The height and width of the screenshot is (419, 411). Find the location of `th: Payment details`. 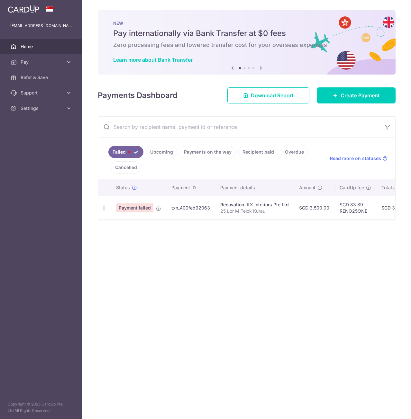

th: Payment details is located at coordinates (254, 188).